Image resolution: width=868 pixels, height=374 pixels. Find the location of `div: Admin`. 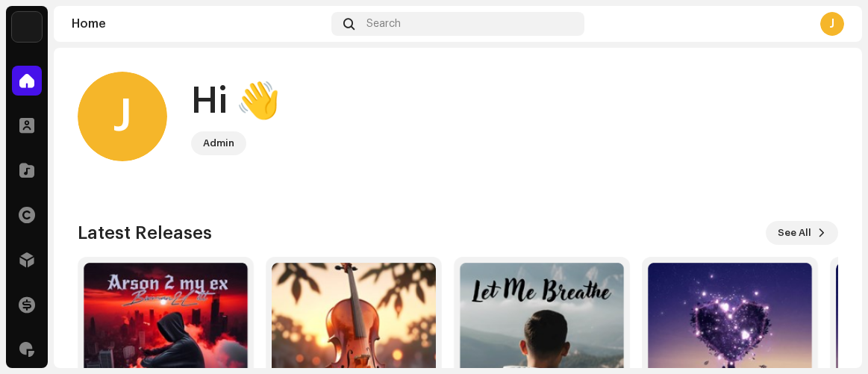

div: Admin is located at coordinates (219, 143).